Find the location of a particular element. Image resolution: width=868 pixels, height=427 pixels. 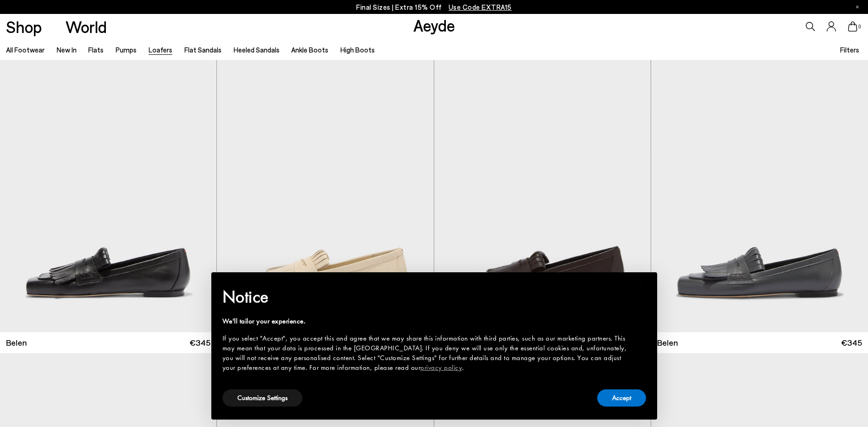

a: Loafers is located at coordinates (160, 50).